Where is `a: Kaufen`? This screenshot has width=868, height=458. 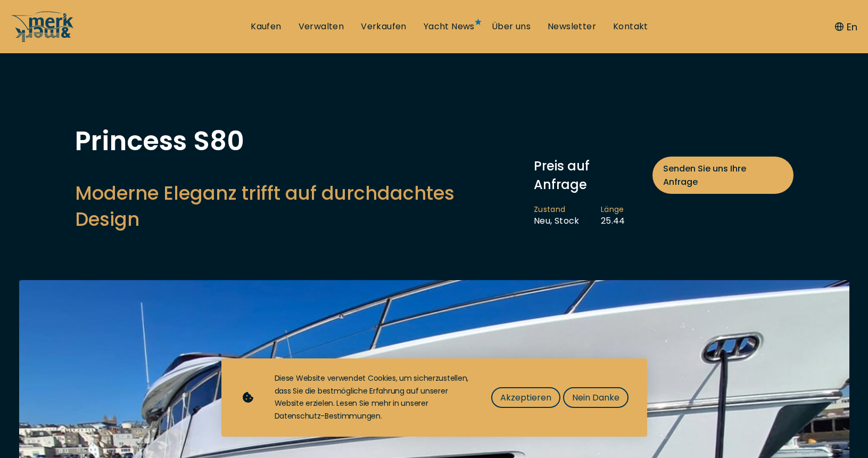
a: Kaufen is located at coordinates (265, 27).